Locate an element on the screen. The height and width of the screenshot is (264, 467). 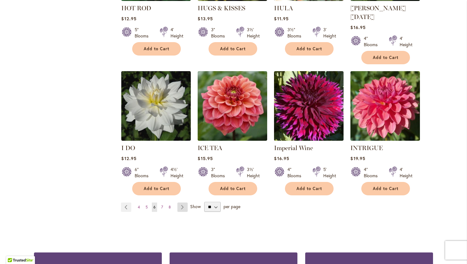
a: 7 is located at coordinates (162, 207).